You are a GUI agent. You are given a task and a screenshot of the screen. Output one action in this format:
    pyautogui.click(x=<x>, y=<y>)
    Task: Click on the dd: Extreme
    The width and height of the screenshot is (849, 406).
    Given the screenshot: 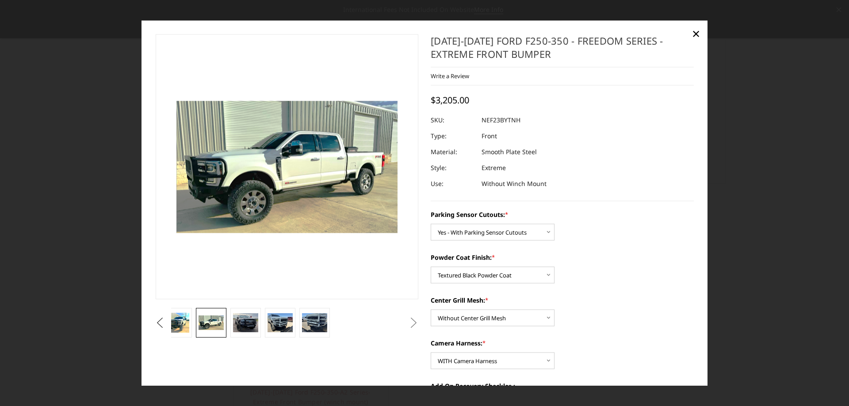 What is the action you would take?
    pyautogui.click(x=493, y=168)
    